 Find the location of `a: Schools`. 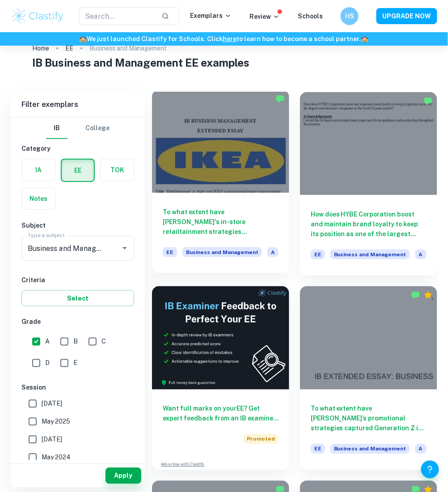

a: Schools is located at coordinates (310, 16).